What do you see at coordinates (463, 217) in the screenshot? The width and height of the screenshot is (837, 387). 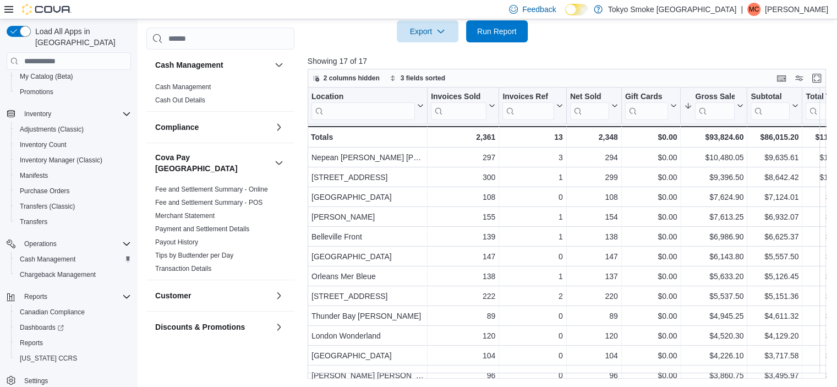 I see `div: 155` at bounding box center [463, 217].